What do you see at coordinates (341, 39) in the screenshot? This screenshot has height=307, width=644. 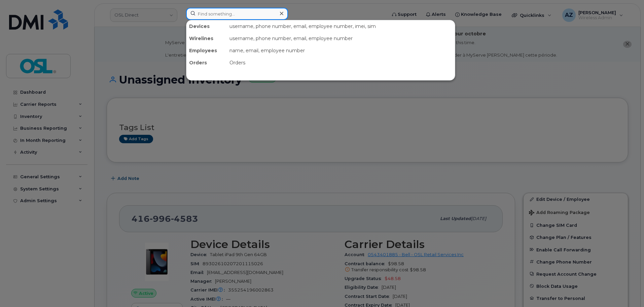 I see `div: username, phone number, email, employee number` at bounding box center [341, 39].